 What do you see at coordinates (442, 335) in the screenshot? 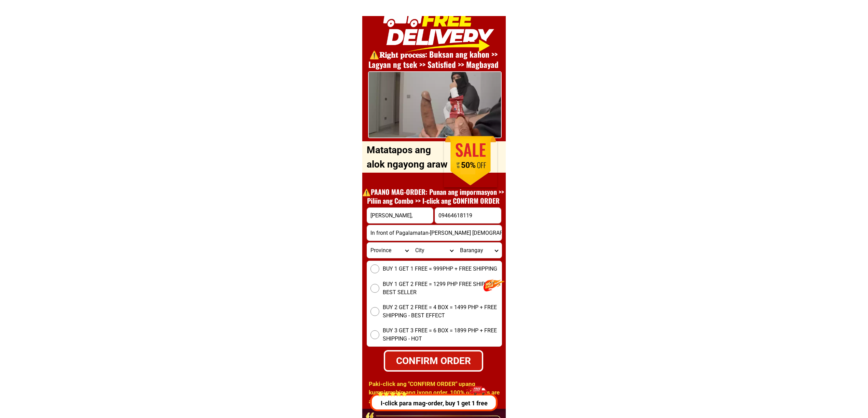
I see `span: BUY 3 GET 3 FREE = 6 BOX = 1899 PHP + FREE SHIPPING - HOT` at bounding box center [442, 335].